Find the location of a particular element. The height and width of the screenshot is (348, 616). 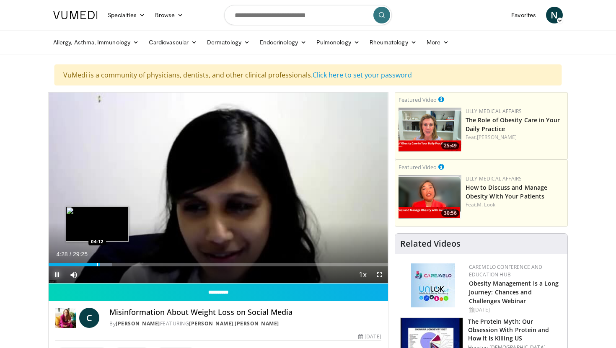

button: Mute is located at coordinates (74, 275).